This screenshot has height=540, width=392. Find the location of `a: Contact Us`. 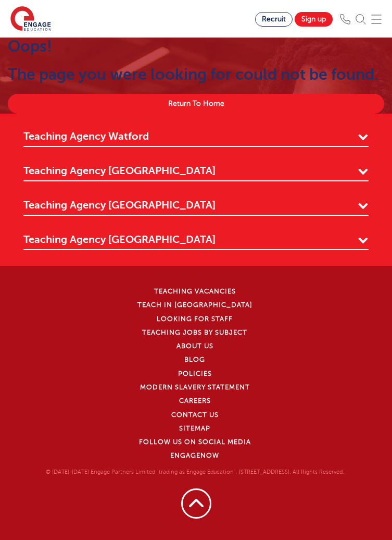

a: Contact Us is located at coordinates (195, 415).